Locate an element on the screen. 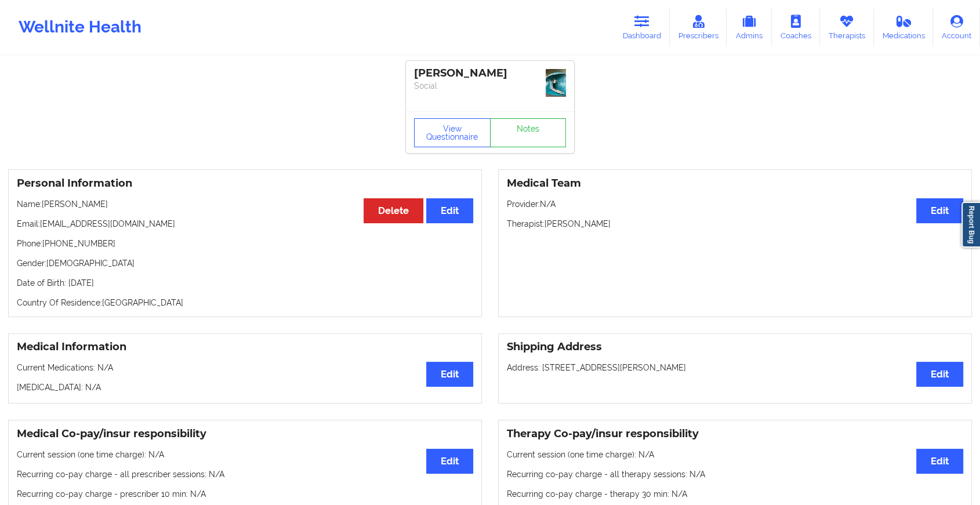  h3: Medical Co-pay/insur responsibility is located at coordinates (245, 434).